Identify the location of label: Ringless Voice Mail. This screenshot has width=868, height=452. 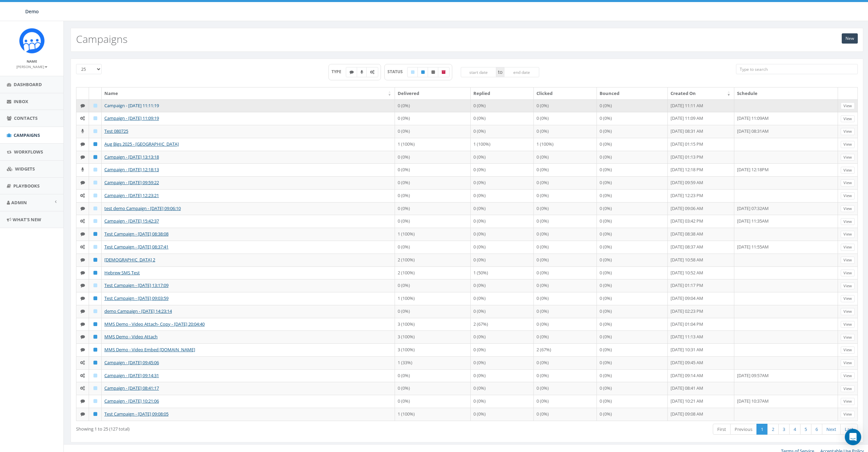
(362, 73).